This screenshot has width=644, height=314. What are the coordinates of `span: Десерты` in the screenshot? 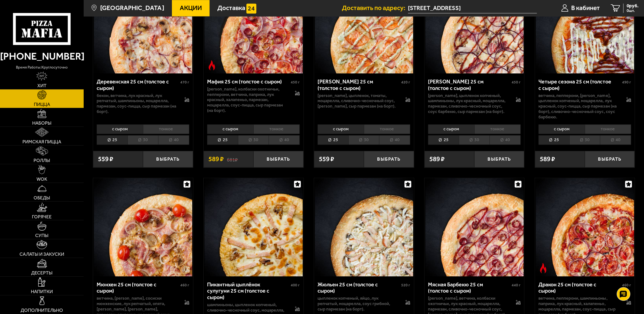 It's located at (42, 273).